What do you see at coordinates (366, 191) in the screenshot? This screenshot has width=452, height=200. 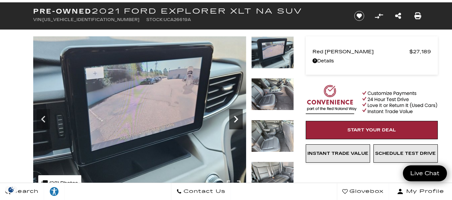 I see `span: Glovebox` at bounding box center [366, 191].